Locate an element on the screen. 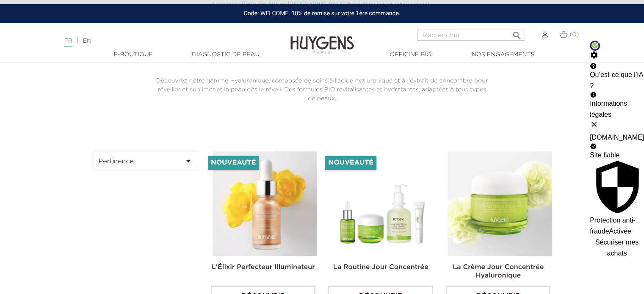 The height and width of the screenshot is (294, 644). a: La Crème Jour Concentrée Hyaluronique is located at coordinates (498, 272).